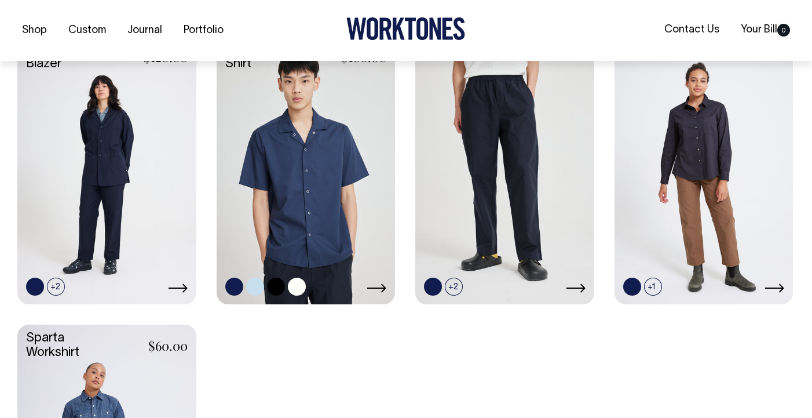 The height and width of the screenshot is (418, 812). What do you see at coordinates (203, 30) in the screenshot?
I see `a: Portfolio` at bounding box center [203, 30].